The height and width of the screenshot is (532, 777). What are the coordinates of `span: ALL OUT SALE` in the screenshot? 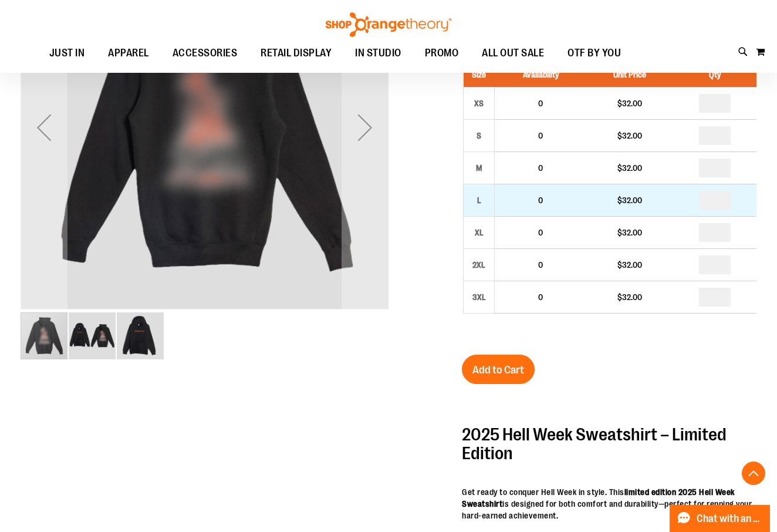 It's located at (513, 53).